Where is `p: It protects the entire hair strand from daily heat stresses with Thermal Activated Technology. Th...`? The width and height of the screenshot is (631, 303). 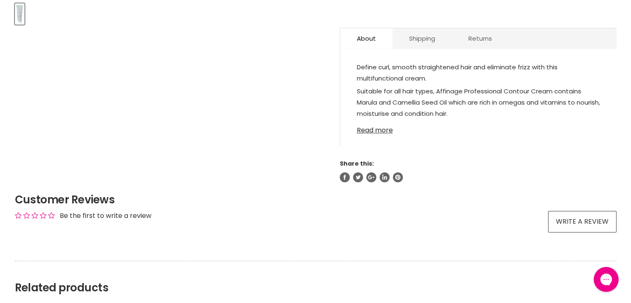
p: It protects the entire hair strand from daily heat stresses with Thermal Activated Technology. Th... is located at coordinates (479, 138).